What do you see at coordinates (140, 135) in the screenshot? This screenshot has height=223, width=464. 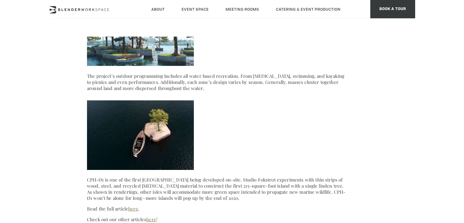 I see `img: Copenhagen Islands` at bounding box center [140, 135].